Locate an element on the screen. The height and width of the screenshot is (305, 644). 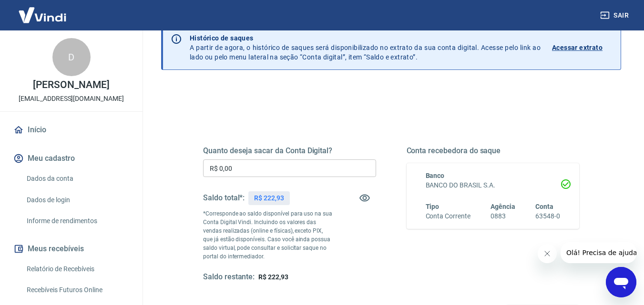
button: Meus recebíveis is located at coordinates (71, 249).